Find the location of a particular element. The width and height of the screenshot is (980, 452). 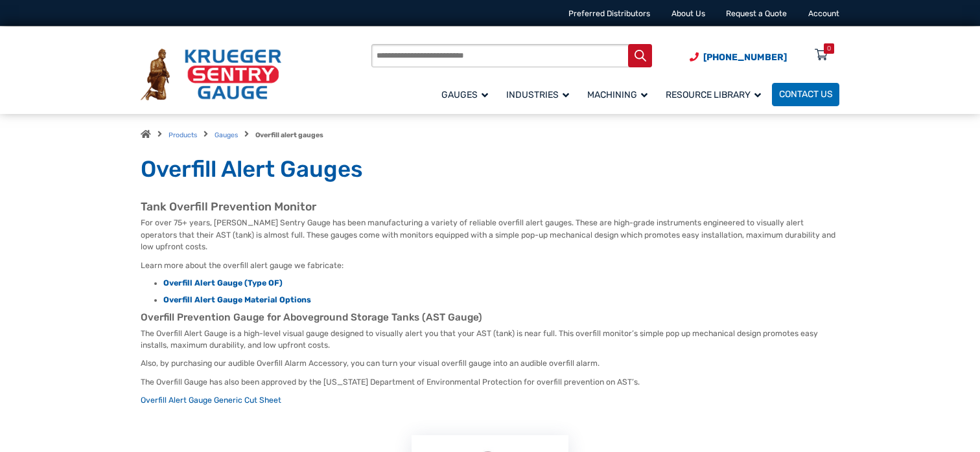

a: Account is located at coordinates (824, 14).